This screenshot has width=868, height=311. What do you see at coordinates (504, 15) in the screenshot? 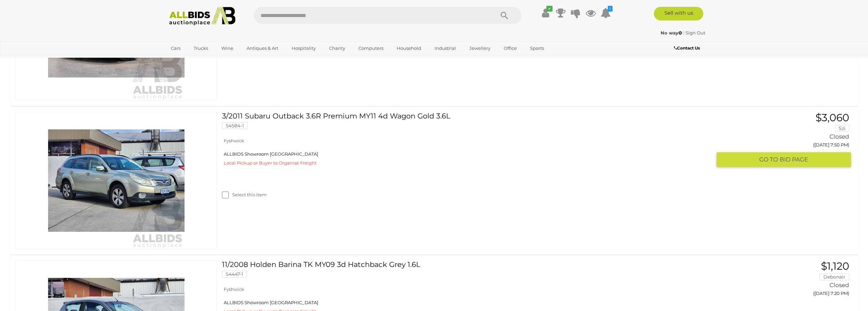
I see `button: Search` at bounding box center [504, 15].